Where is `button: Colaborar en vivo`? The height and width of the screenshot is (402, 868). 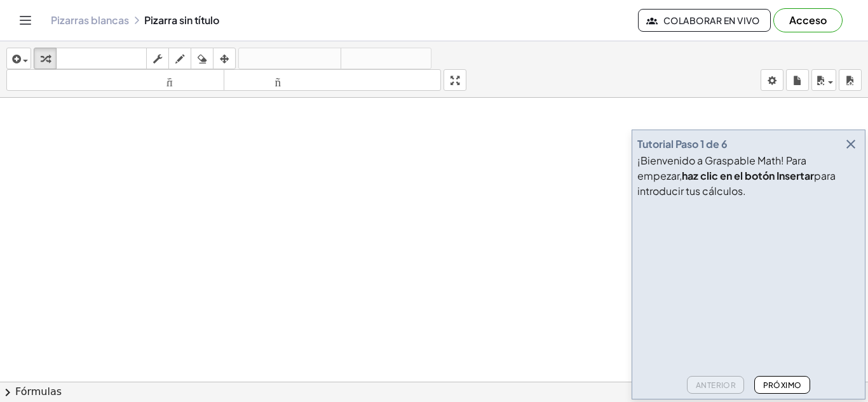 button: Colaborar en vivo is located at coordinates (704, 20).